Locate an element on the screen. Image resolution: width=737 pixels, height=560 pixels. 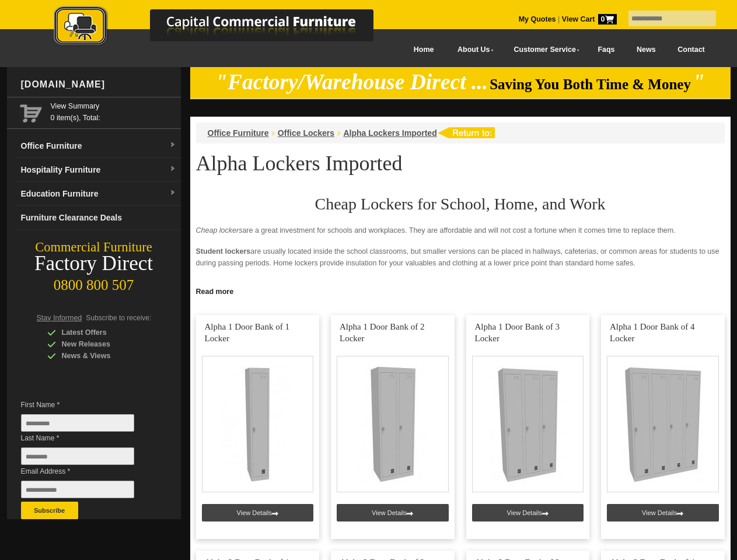
div: Commercial Furniture is located at coordinates (94, 247).